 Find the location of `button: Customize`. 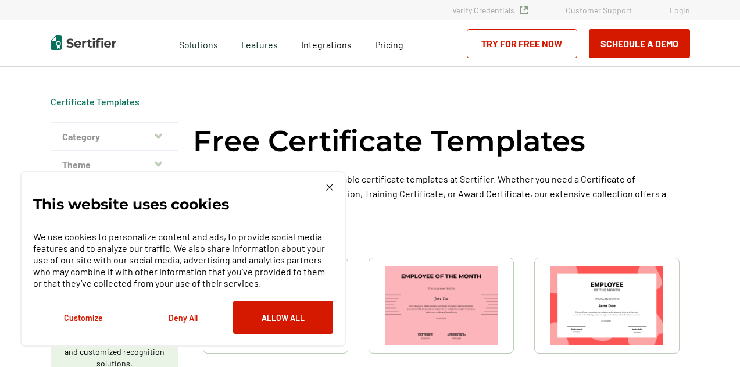

button: Customize is located at coordinates (83, 317).